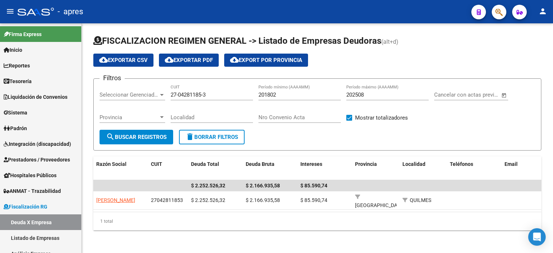  Describe the element at coordinates (167, 200) in the screenshot. I see `span: 27042811853` at that location.